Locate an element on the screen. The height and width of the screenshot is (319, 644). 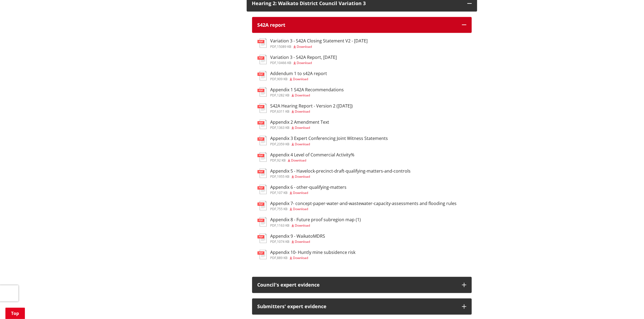
h3: Appendix 1 S42A Recommendations is located at coordinates (307, 90).